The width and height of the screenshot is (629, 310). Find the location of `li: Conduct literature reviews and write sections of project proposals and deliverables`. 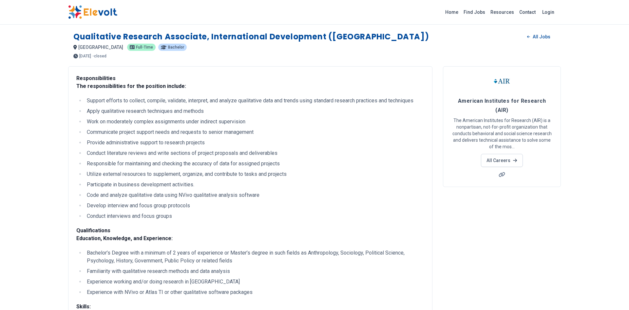

li: Conduct literature reviews and write sections of project proposals and deliverables is located at coordinates (255, 153).